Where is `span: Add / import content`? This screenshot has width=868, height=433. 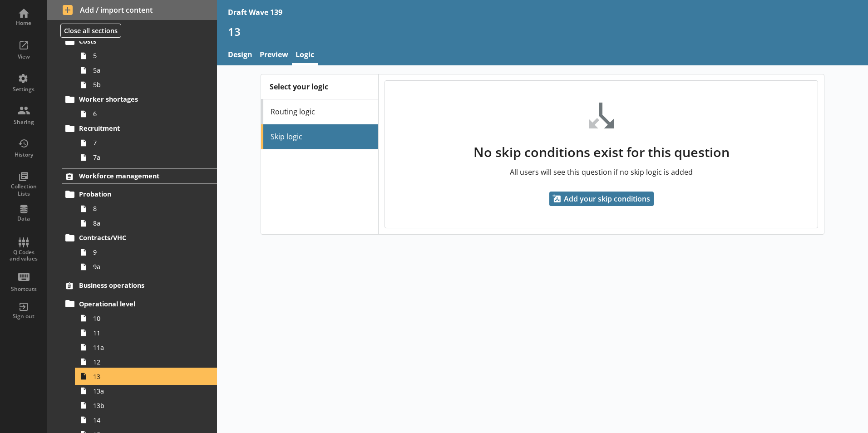
span: Add / import content is located at coordinates (132, 10).